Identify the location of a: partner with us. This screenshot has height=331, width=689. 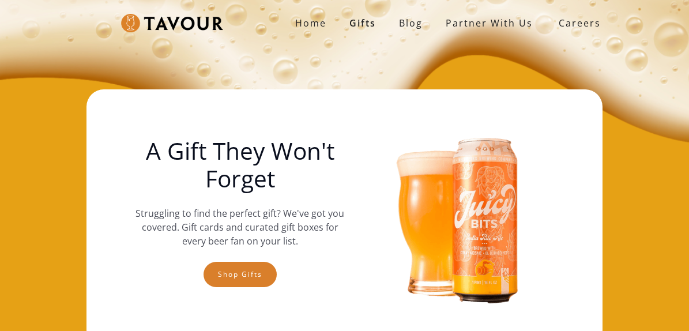
(489, 23).